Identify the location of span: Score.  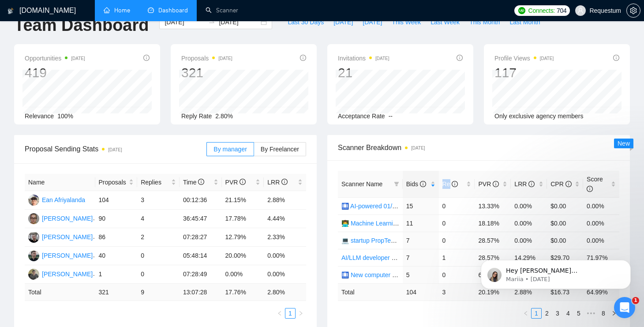
(595, 184).